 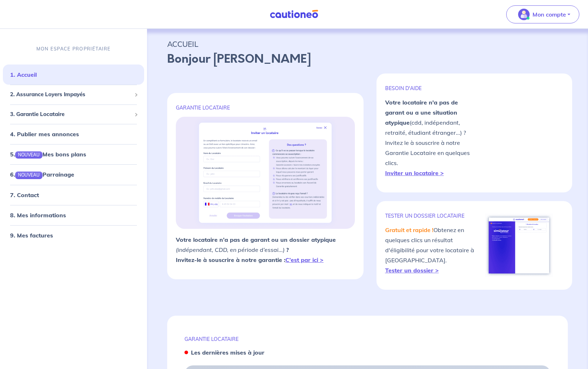 What do you see at coordinates (73, 75) in the screenshot?
I see `div: 1. Accueil` at bounding box center [73, 75].